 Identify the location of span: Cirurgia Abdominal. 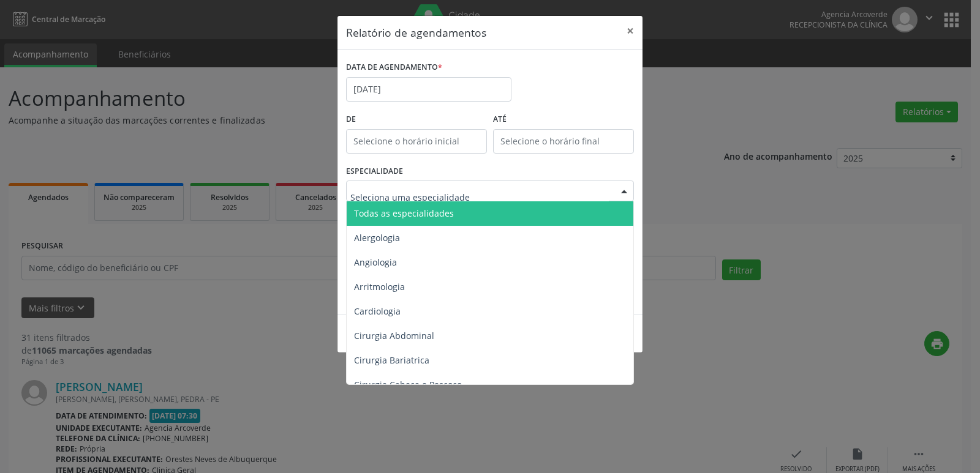
(394, 336).